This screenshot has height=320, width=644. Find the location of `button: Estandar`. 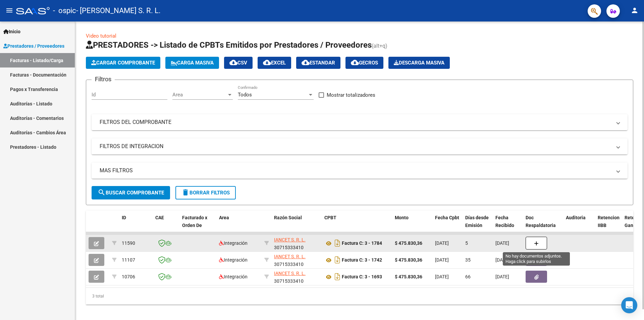

button: Estandar is located at coordinates (318, 62).